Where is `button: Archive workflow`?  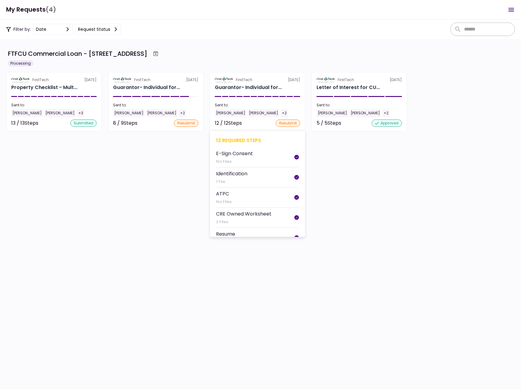
button: Archive workflow is located at coordinates (156, 54).